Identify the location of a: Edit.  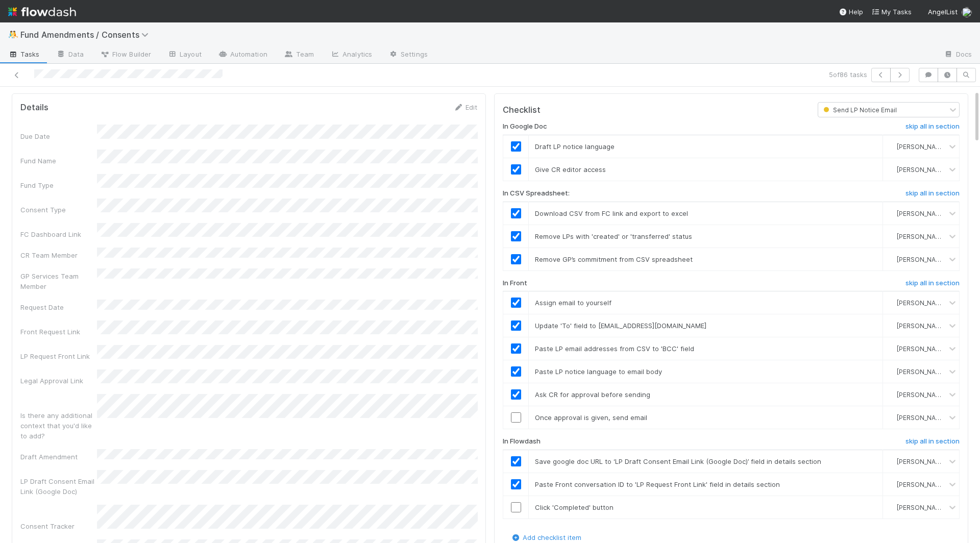
(465, 107).